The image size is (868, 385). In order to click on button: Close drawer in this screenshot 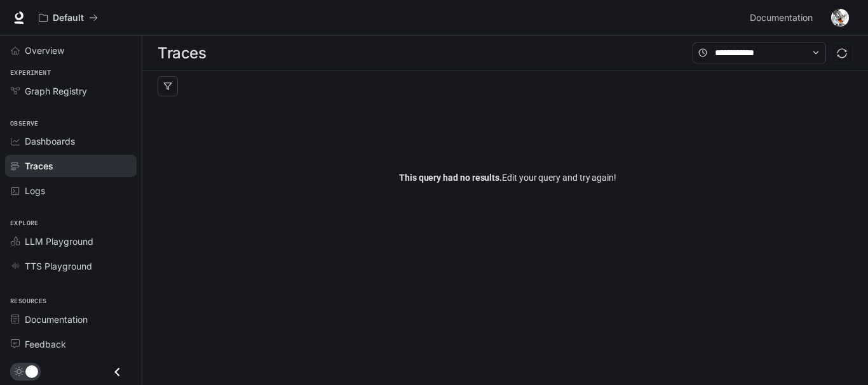, I will do `click(117, 372)`.